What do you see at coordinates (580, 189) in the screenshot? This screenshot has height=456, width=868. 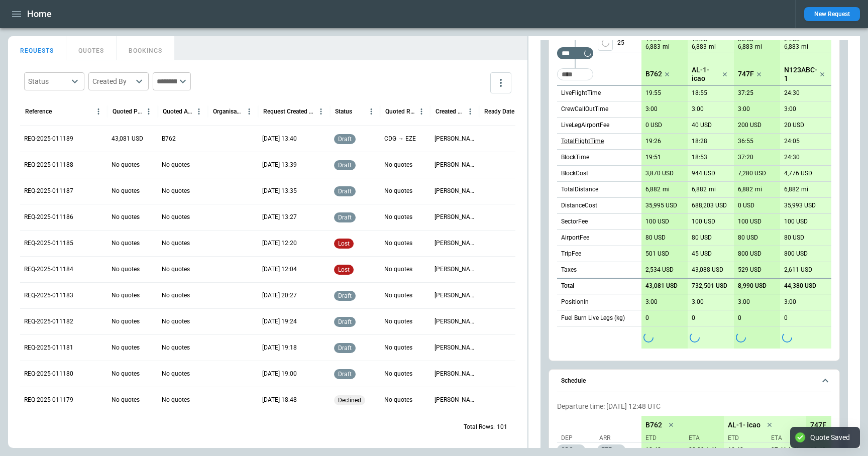 I see `p: TotalDistance` at bounding box center [580, 189].